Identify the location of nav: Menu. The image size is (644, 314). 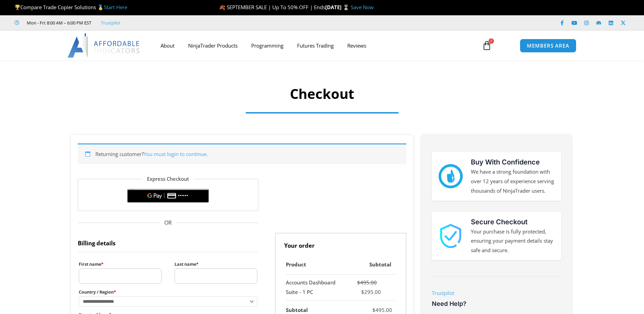
(314, 45).